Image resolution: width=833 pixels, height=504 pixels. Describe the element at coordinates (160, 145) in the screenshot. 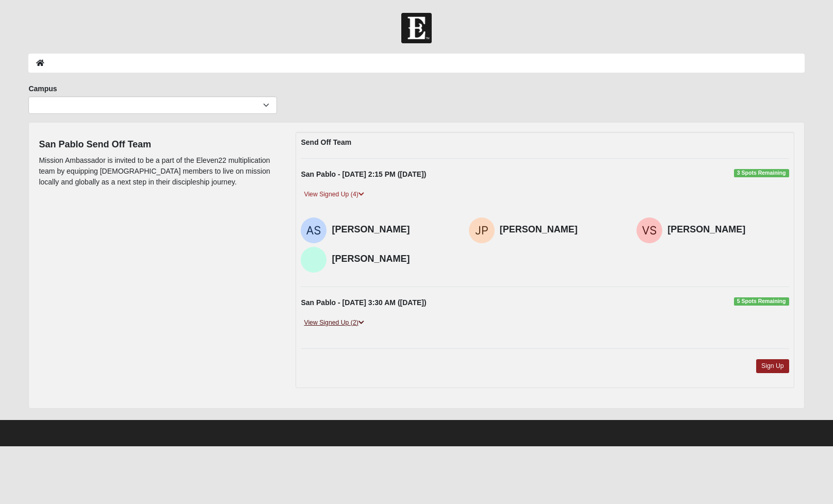

I see `h4: San Pablo Send Off Team` at that location.